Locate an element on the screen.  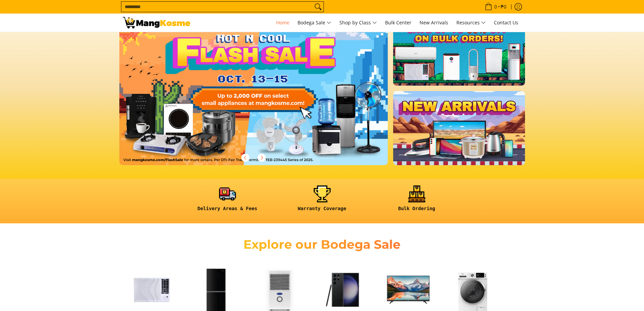
span: 0 is located at coordinates (495, 7).